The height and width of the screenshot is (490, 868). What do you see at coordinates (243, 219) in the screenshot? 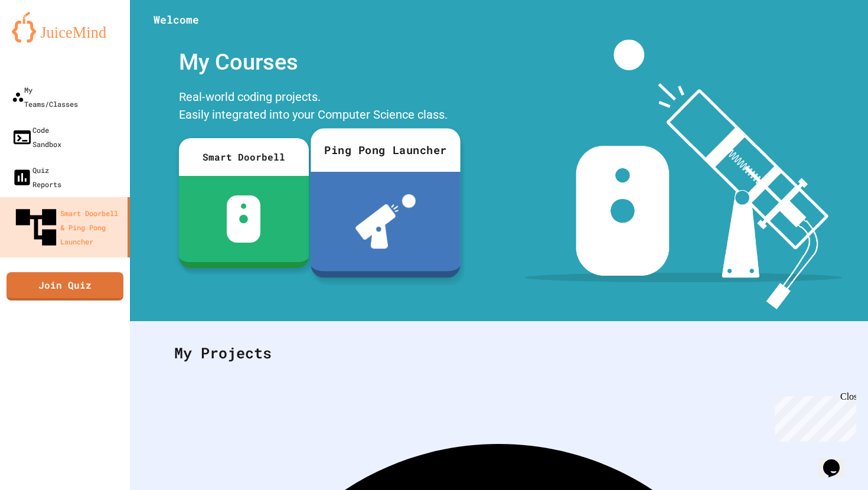
I see `img: sdb-white.svg` at bounding box center [243, 219].